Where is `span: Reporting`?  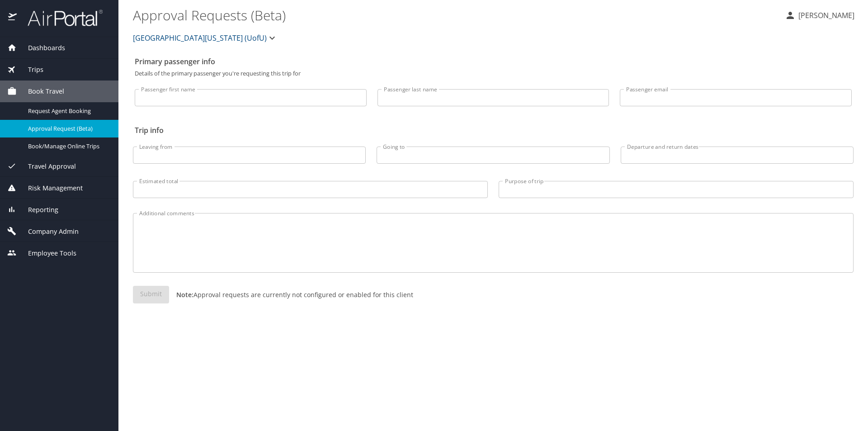 span: Reporting is located at coordinates (37, 210).